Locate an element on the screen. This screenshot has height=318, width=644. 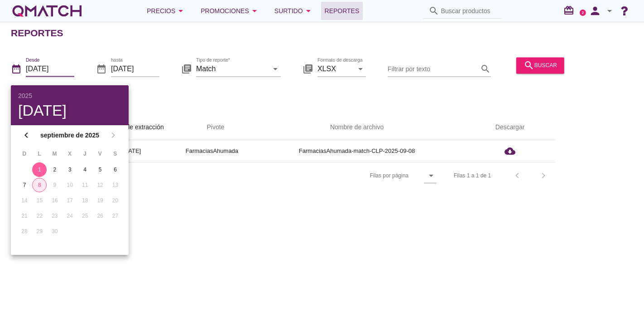
h2: Reportes is located at coordinates (37, 33).